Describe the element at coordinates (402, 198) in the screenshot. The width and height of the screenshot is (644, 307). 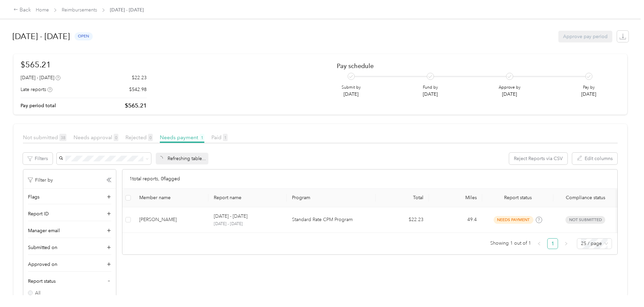
I see `div: Total` at that location.